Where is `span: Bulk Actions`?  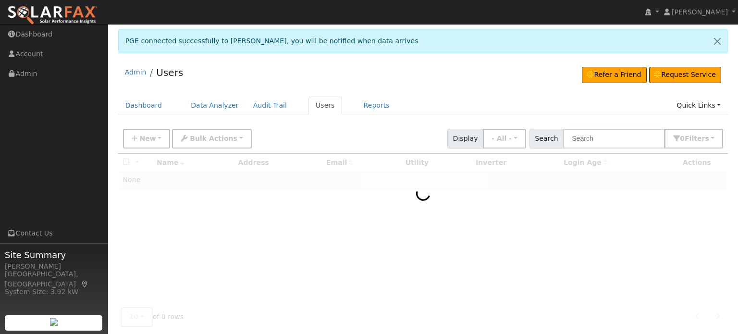
span: Bulk Actions is located at coordinates (213, 138).